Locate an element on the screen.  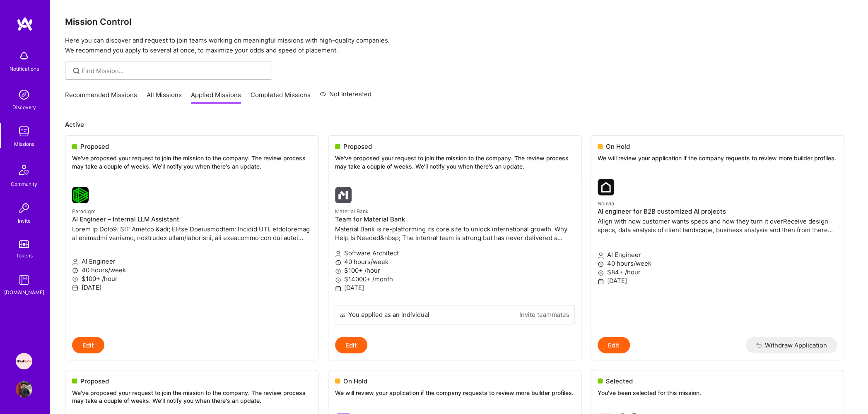
a: Completed Missions is located at coordinates (280, 98).